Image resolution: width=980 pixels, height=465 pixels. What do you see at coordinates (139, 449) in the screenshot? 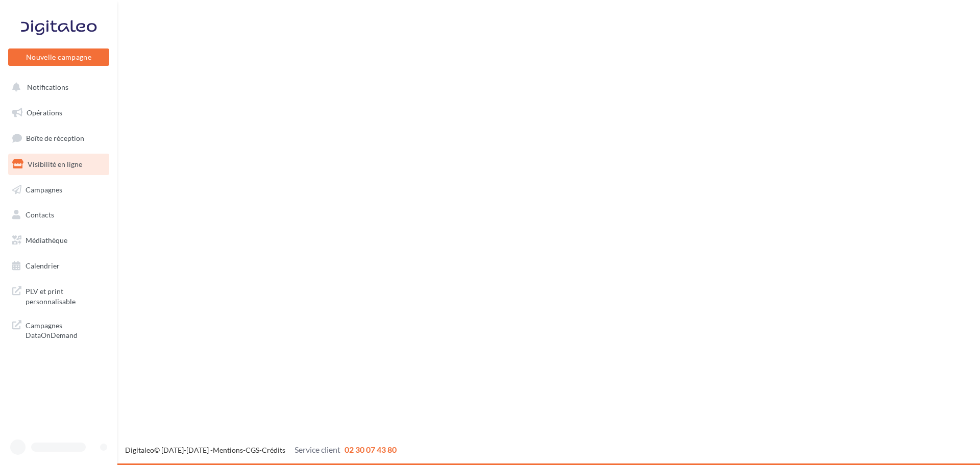
I see `a: Digitaleo` at bounding box center [139, 449].